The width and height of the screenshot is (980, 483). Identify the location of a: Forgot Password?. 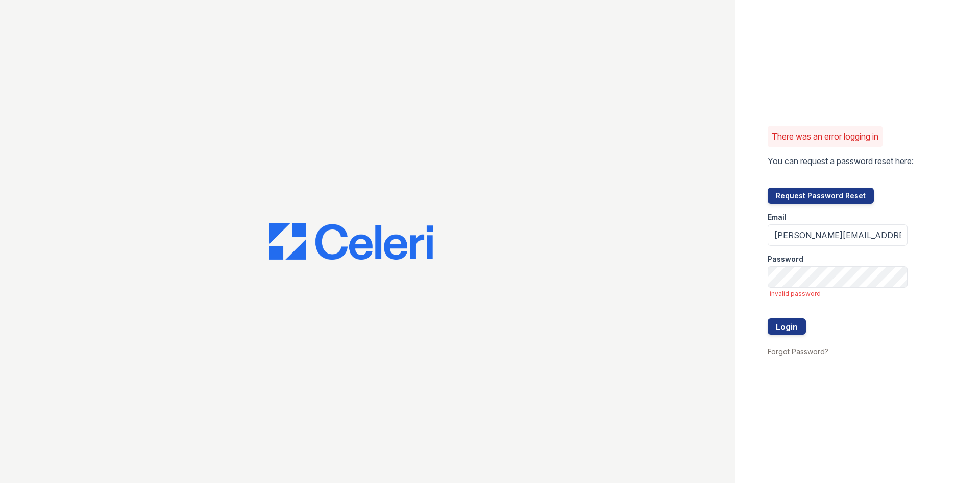
(798, 351).